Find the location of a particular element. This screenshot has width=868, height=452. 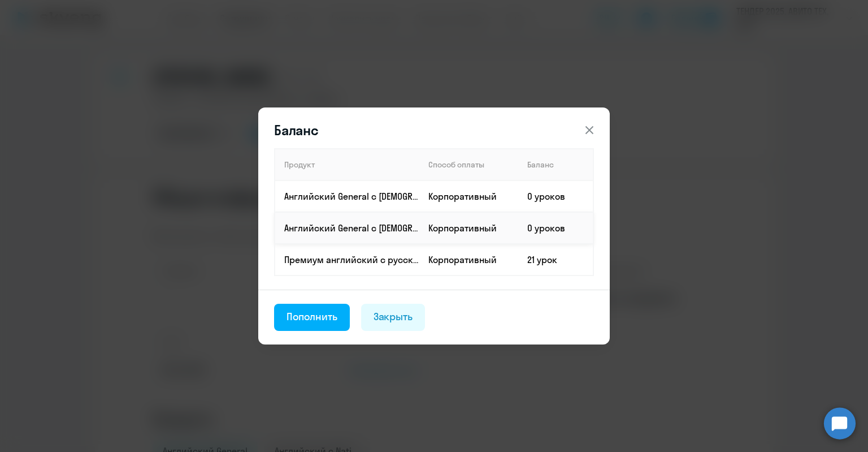

td: 21 урок is located at coordinates (556, 260).